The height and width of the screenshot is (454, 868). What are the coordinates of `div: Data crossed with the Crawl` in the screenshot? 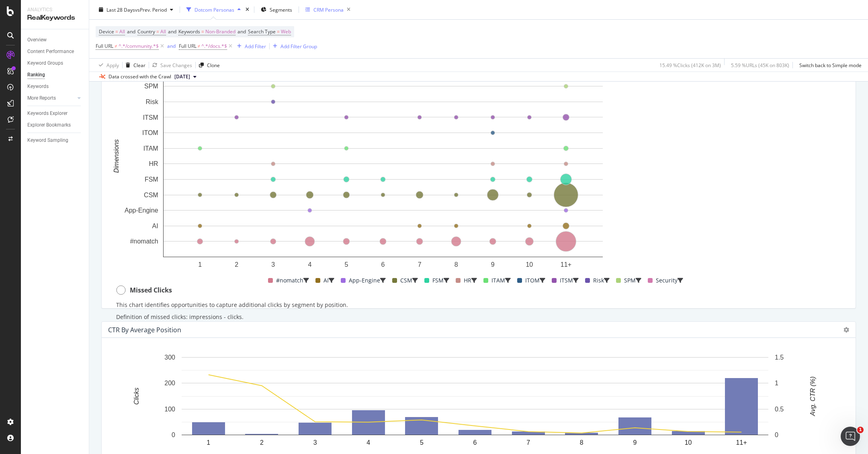 It's located at (140, 76).